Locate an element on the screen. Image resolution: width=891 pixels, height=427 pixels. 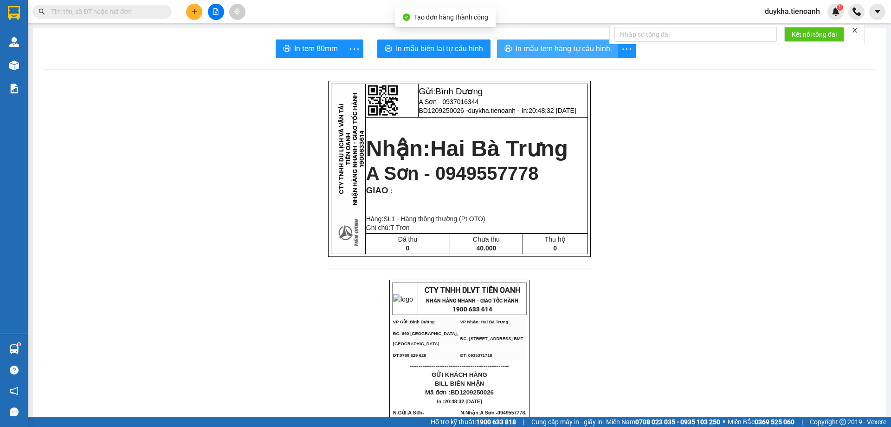
span: C Trinh - 0945264648 is located at coordinates (87, 20).